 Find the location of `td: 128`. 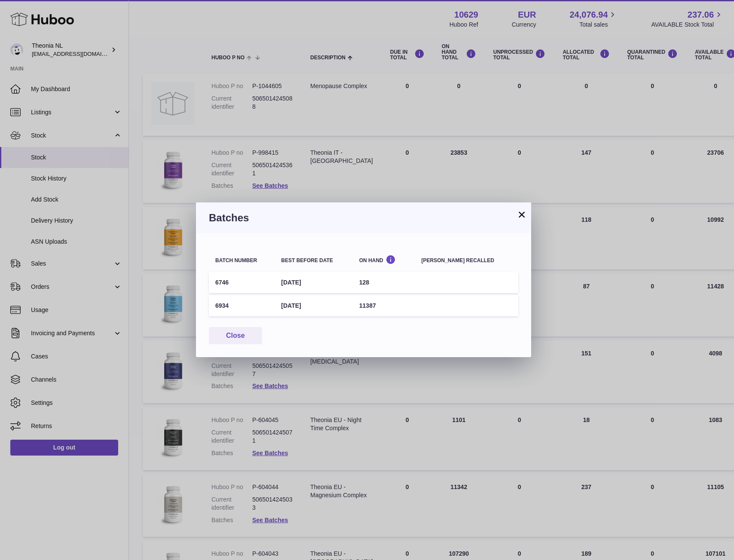

td: 128 is located at coordinates (384, 282).